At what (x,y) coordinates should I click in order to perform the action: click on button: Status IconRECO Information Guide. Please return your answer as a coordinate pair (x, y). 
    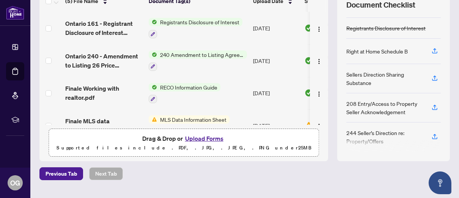
    Looking at the image, I should click on (185, 93).